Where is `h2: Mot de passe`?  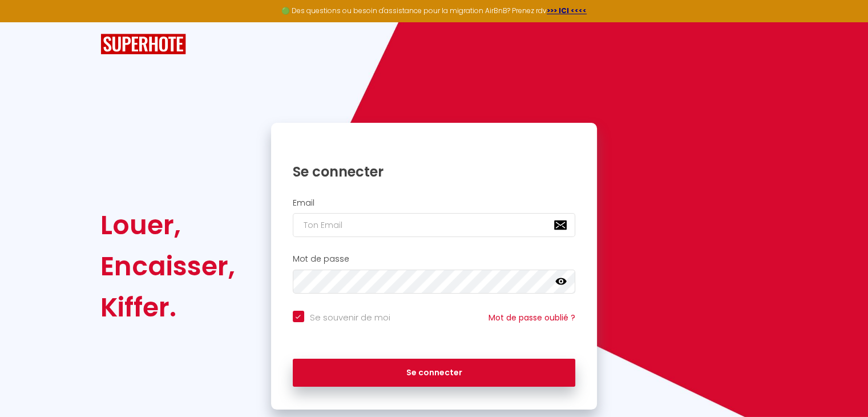
h2: Mot de passe is located at coordinates (434, 259).